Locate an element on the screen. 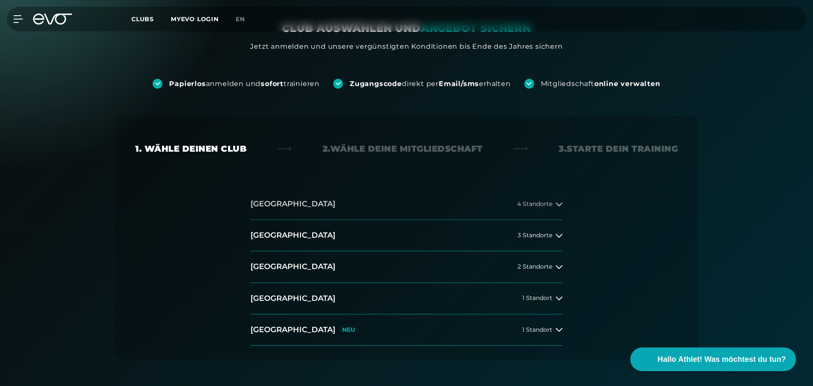  span: 4 Standorte is located at coordinates (535, 204).